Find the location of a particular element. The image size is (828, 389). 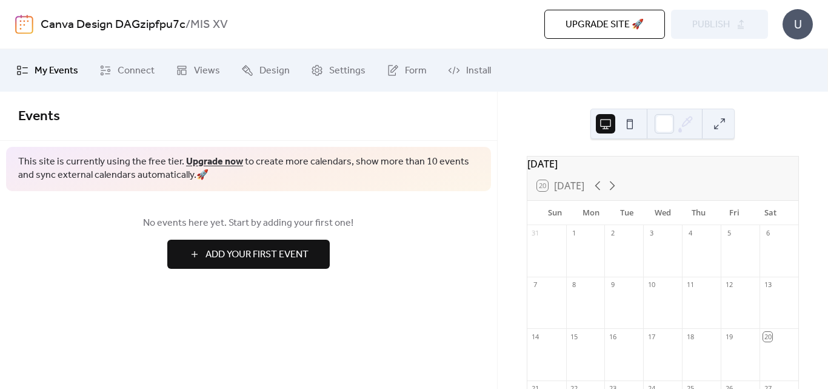

a: Canva Design DAGzipfpu7c is located at coordinates (113, 25).